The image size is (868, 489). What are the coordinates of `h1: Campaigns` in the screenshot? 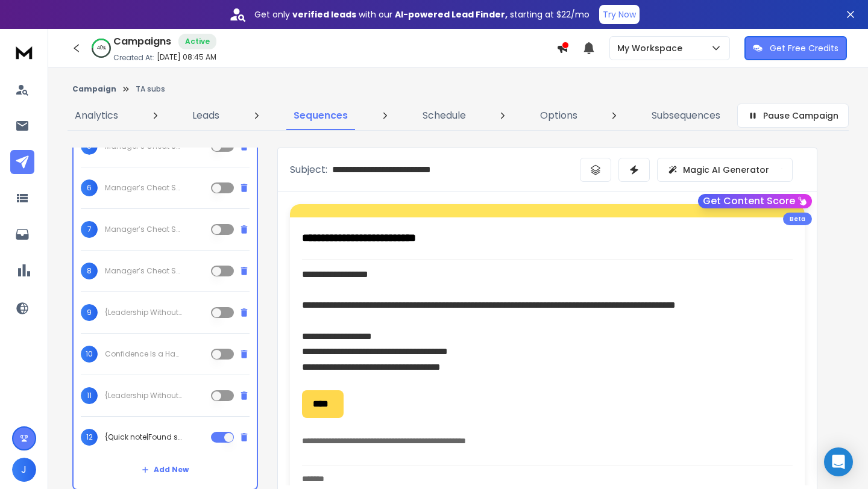 It's located at (142, 41).